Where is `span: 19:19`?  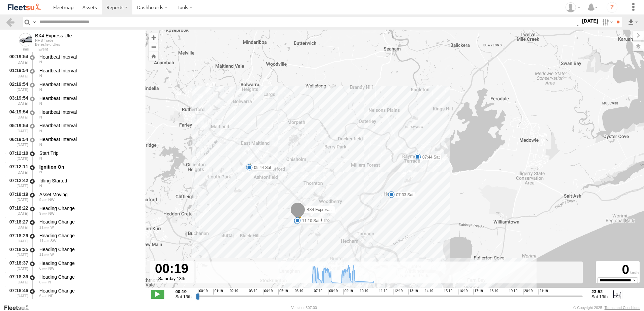 span: 19:19 is located at coordinates (513, 292).